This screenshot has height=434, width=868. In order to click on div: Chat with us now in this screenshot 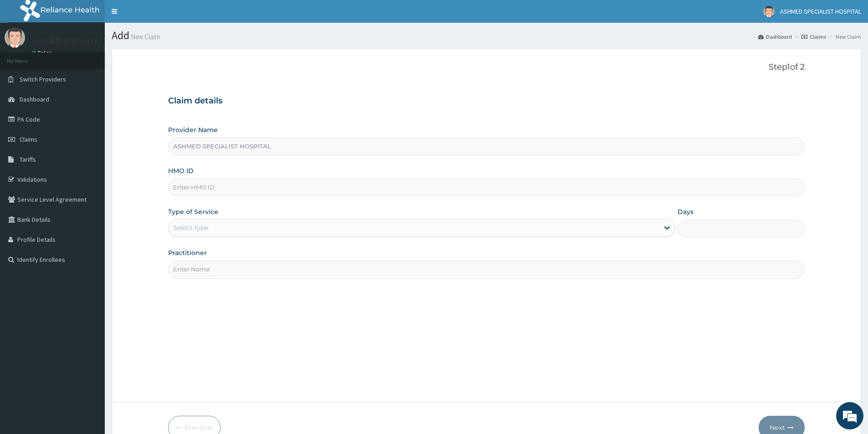, I will do `click(101, 57)`.